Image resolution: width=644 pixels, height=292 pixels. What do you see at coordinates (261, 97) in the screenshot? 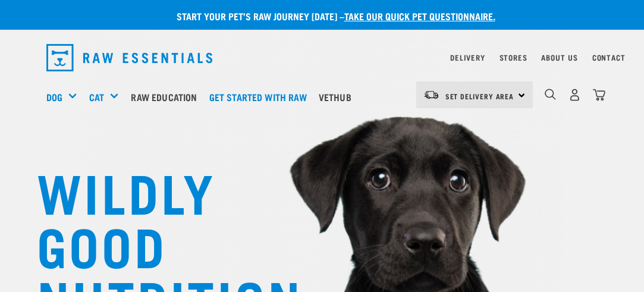
I see `a: Get started with Raw` at bounding box center [261, 97].